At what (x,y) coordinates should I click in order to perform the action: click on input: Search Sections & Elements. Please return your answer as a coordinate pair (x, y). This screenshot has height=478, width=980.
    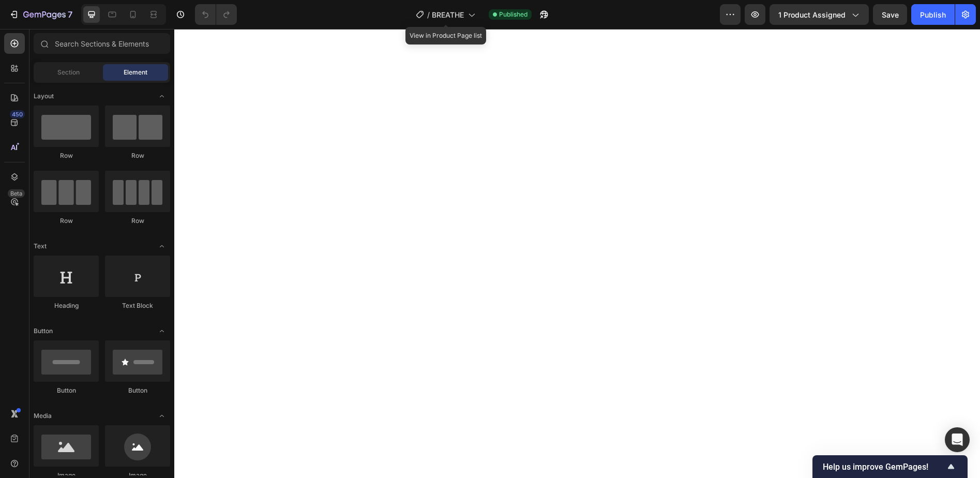
    Looking at the image, I should click on (101, 44).